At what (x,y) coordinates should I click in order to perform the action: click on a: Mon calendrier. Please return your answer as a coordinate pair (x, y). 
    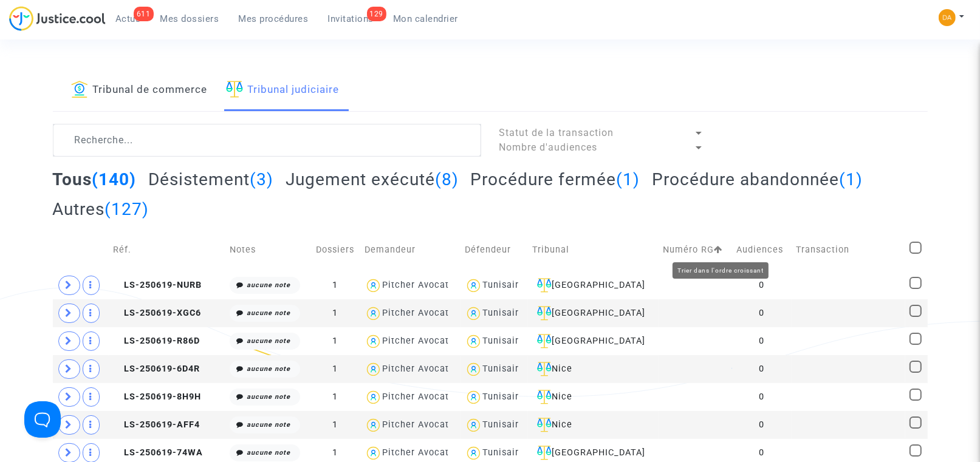
    Looking at the image, I should click on (426, 18).